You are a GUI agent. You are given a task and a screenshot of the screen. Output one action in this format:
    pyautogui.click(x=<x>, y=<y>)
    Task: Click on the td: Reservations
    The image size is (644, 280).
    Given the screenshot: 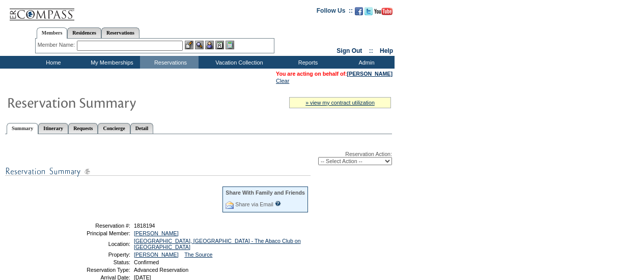 What is the action you would take?
    pyautogui.click(x=169, y=62)
    